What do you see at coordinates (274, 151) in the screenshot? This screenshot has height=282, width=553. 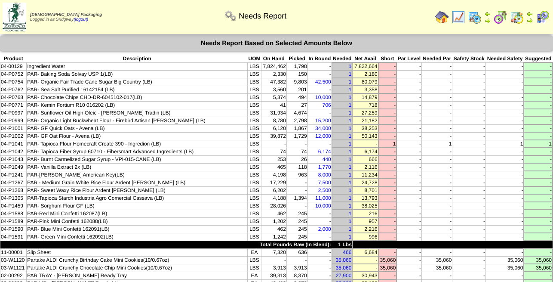 I see `td: 74` at bounding box center [274, 151].